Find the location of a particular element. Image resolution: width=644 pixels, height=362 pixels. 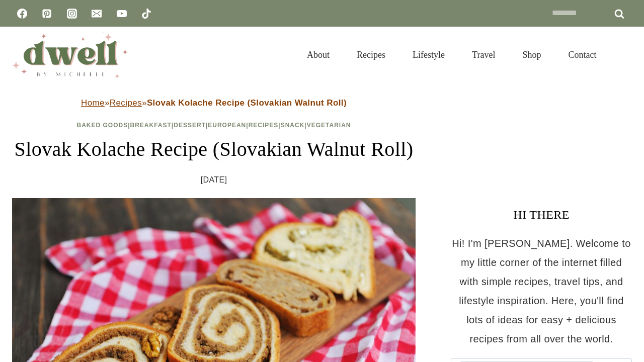

a: Lifestyle is located at coordinates (429, 55).